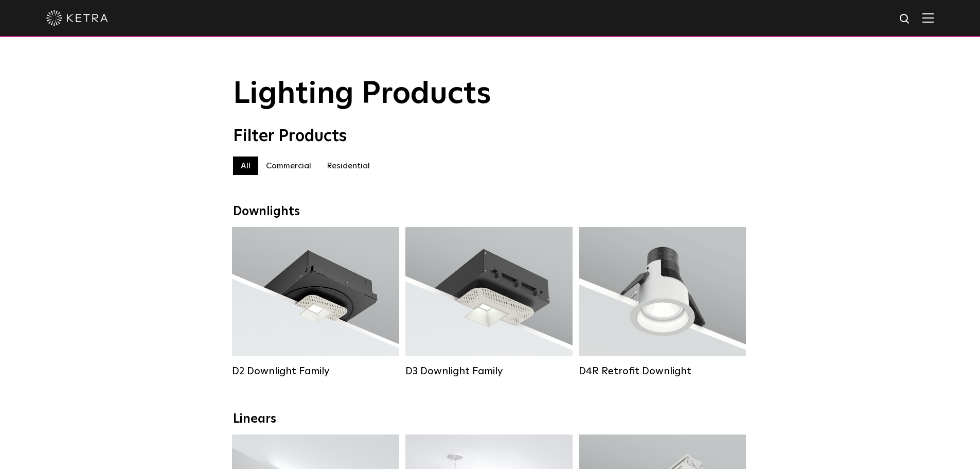 Image resolution: width=980 pixels, height=469 pixels. I want to click on label: Commercial, so click(289, 166).